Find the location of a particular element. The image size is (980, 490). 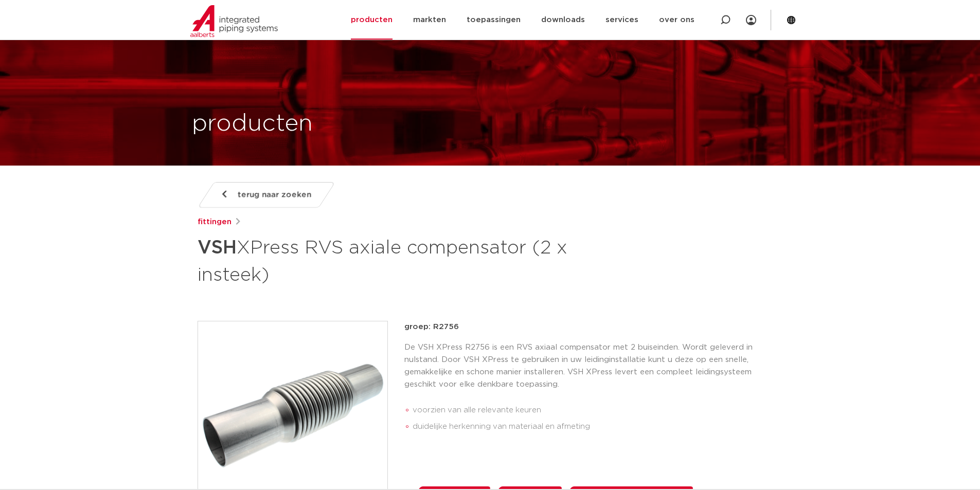

li: duidelijke herkenning van materiaal en afmeting is located at coordinates (598, 427).